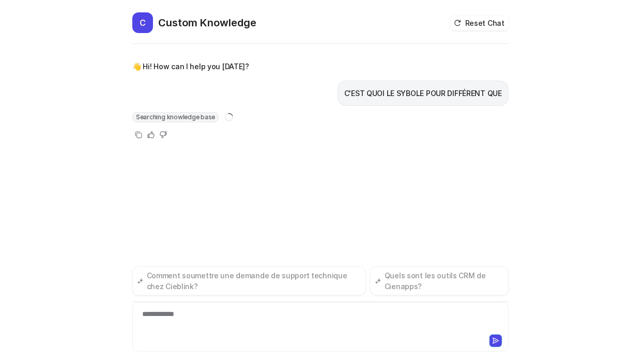  Describe the element at coordinates (175, 117) in the screenshot. I see `span: Searching knowledge base` at that location.